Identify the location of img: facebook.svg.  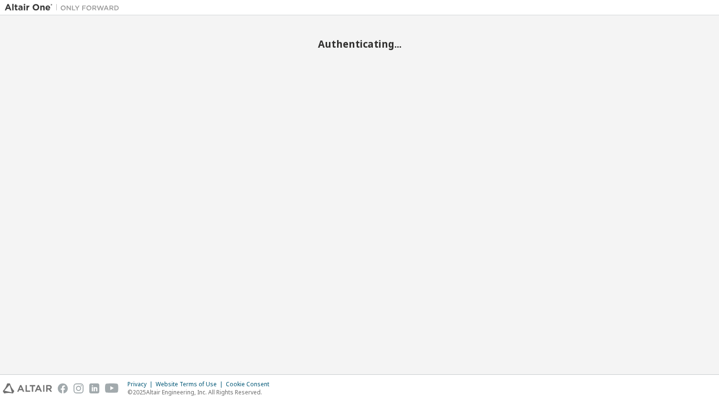
(63, 388).